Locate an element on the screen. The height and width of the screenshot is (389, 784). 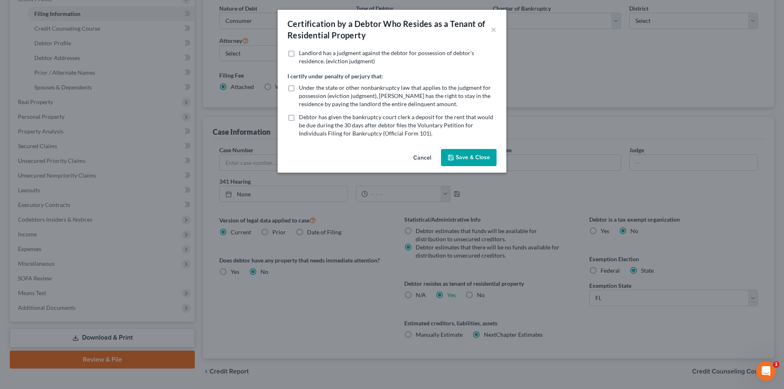
span: Debtor has given the bankruptcy court clerk a deposit for the rent that would be due during the 3... is located at coordinates (396, 125).